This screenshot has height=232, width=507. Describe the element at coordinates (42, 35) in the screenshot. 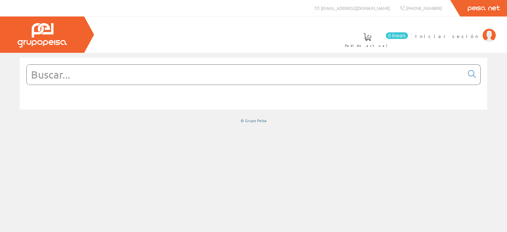

I see `img: Grupo Peisa` at that location.